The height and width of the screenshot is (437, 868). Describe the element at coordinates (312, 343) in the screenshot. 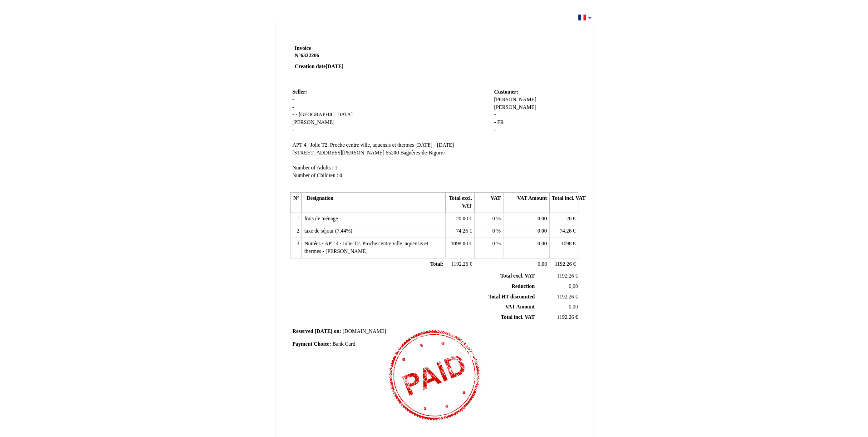

I see `span: Payment Choice:` at that location.